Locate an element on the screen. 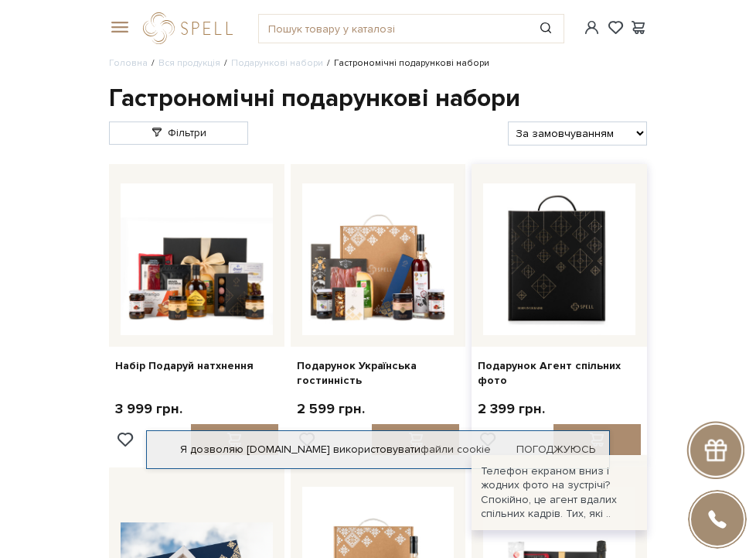 The width and height of the screenshot is (756, 558). a: Головна is located at coordinates (129, 63).